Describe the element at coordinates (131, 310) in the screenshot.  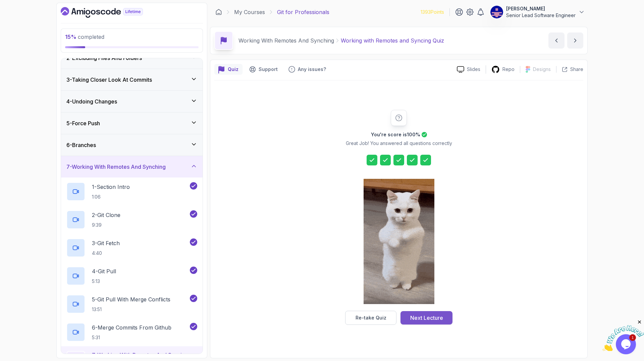
I see `p: 13:51` at that location.